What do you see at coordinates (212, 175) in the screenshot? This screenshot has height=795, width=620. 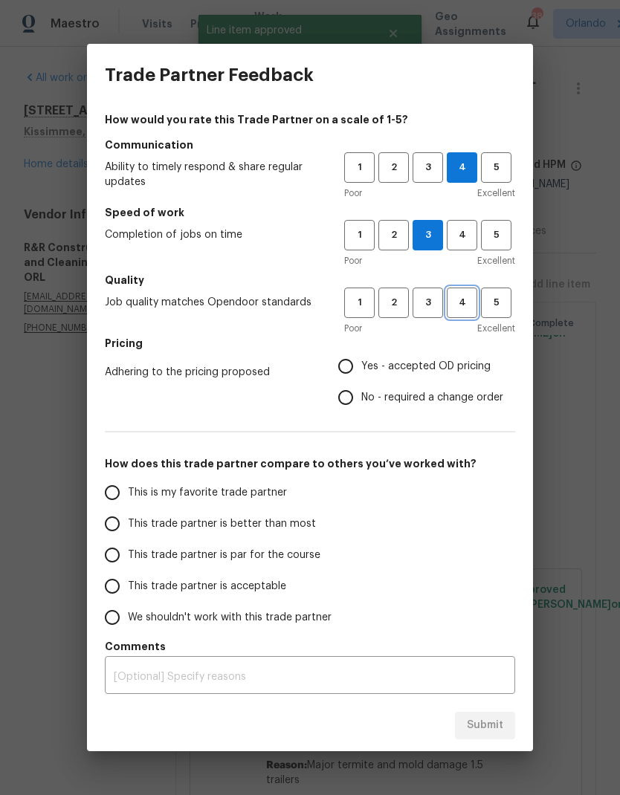 I see `span: Ability to timely respond & share regular updates` at bounding box center [212, 175].